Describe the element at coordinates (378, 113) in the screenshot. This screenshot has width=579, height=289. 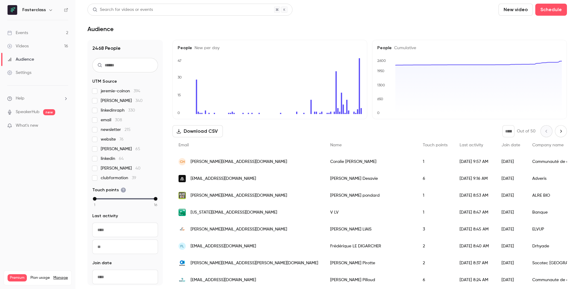
I see `text: 0` at that location.